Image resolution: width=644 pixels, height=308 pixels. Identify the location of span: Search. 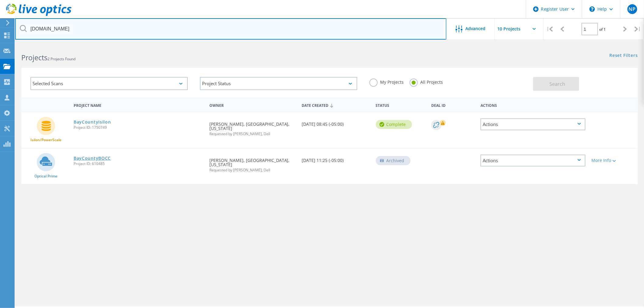
(557, 84).